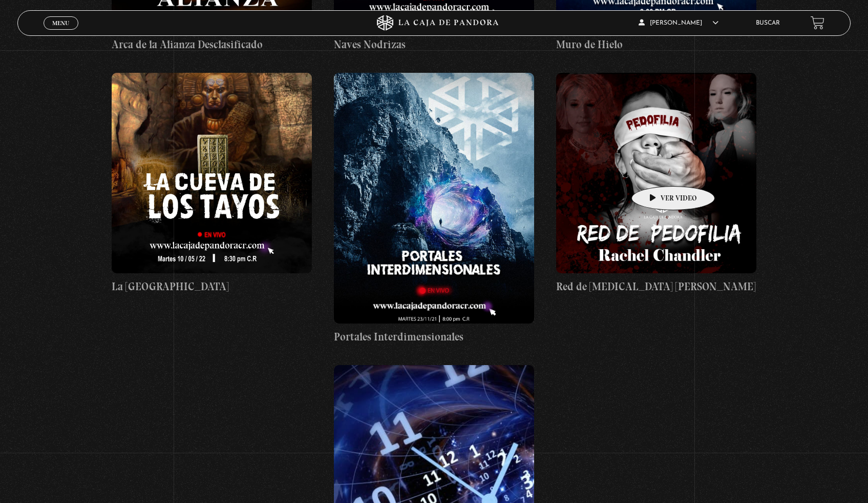 The image size is (868, 503). What do you see at coordinates (61, 23) in the screenshot?
I see `span: Menu` at bounding box center [61, 23].